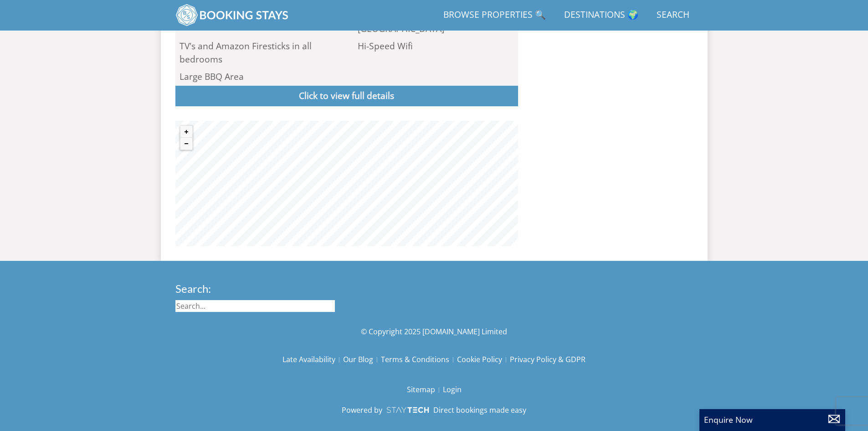  I want to click on a: Search, so click(673, 15).